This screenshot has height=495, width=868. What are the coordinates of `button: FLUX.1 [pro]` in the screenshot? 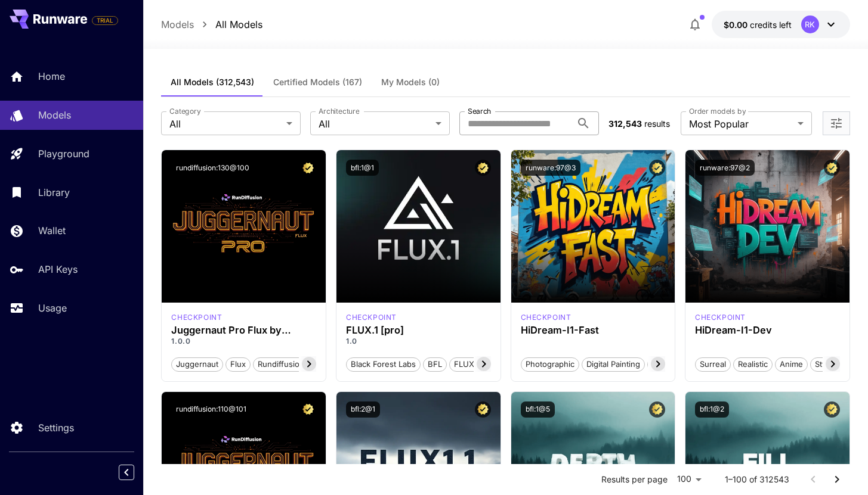 It's located at (477, 364).